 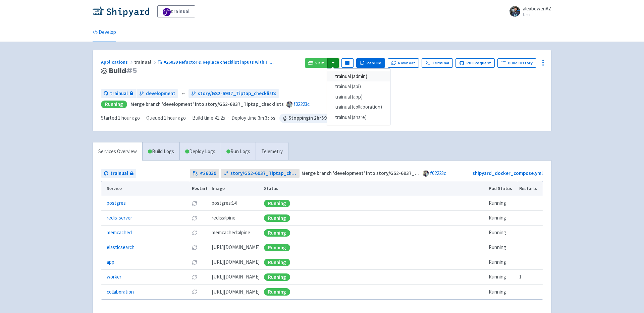 What do you see at coordinates (118, 152) in the screenshot?
I see `a: Services Overview` at bounding box center [118, 152].